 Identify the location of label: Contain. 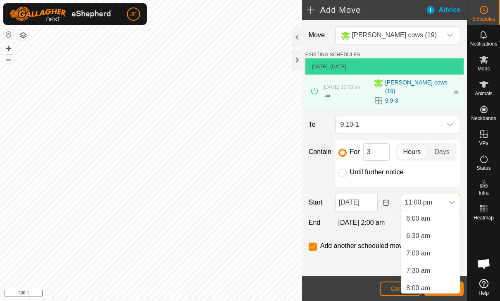
(319, 152).